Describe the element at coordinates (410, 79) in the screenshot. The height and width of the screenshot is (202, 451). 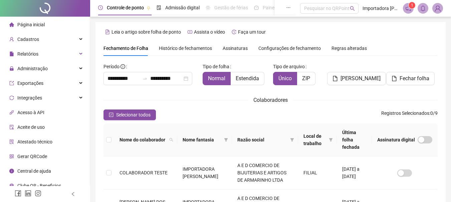
I see `button: Fechar folha` at that location.